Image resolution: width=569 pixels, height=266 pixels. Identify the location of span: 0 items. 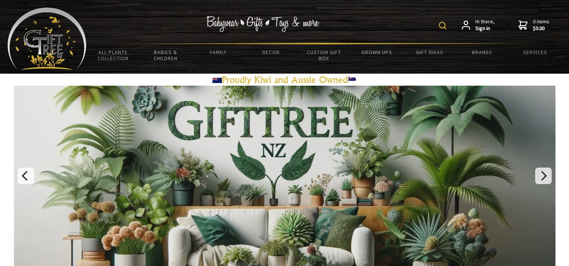
(542, 25).